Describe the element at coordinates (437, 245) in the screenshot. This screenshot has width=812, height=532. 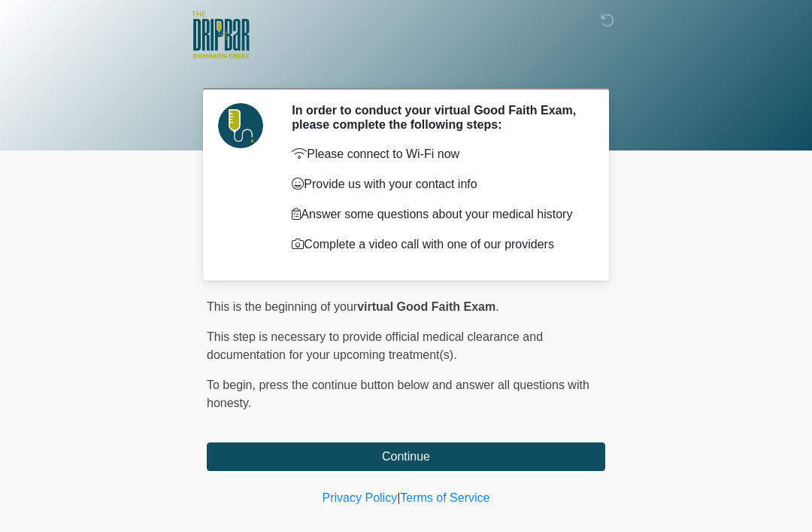
I see `p: Complete a video call with one of our providers` at that location.